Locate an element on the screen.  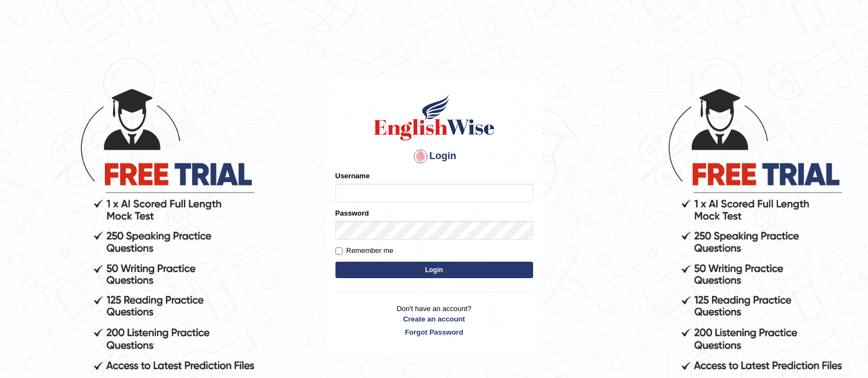
button: Login is located at coordinates (434, 270).